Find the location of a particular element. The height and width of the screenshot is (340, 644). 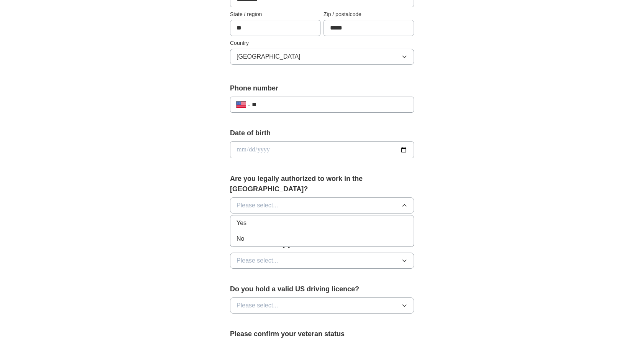

label: State / region is located at coordinates (275, 15).